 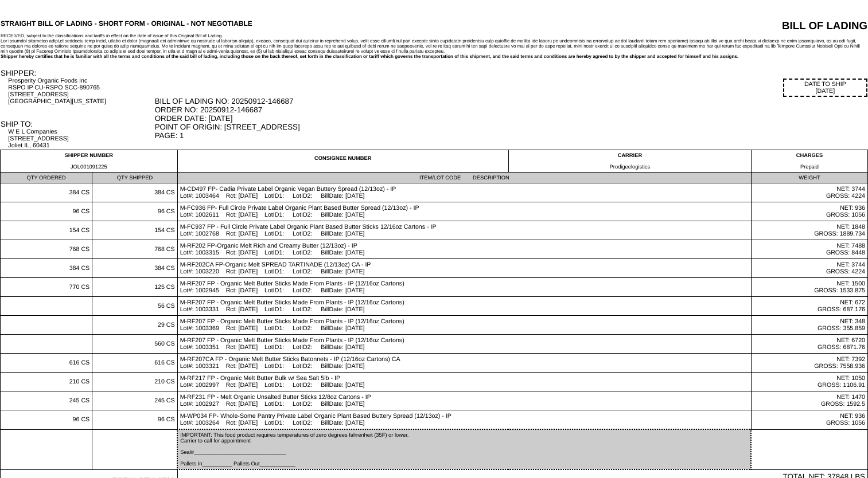 What do you see at coordinates (809, 167) in the screenshot?
I see `div: Prepaid` at bounding box center [809, 167].